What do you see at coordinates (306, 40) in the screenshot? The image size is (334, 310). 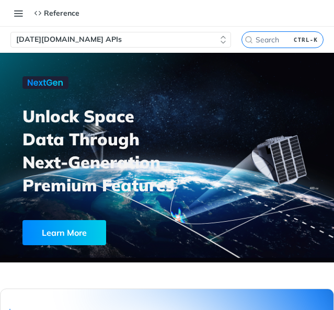 I see `kbd: CTRL-K` at bounding box center [306, 40].